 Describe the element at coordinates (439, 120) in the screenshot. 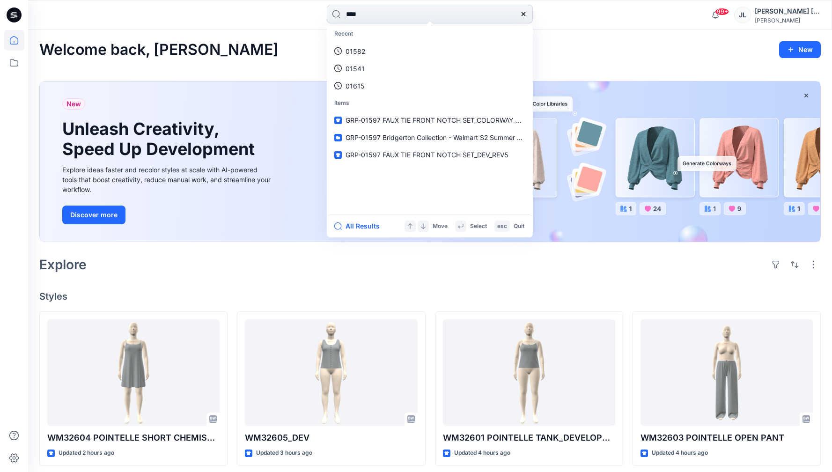

I see `span: GRP-01597 FAUX TIE FRONT NOTCH SET_COLORWAY_REV5` at that location.